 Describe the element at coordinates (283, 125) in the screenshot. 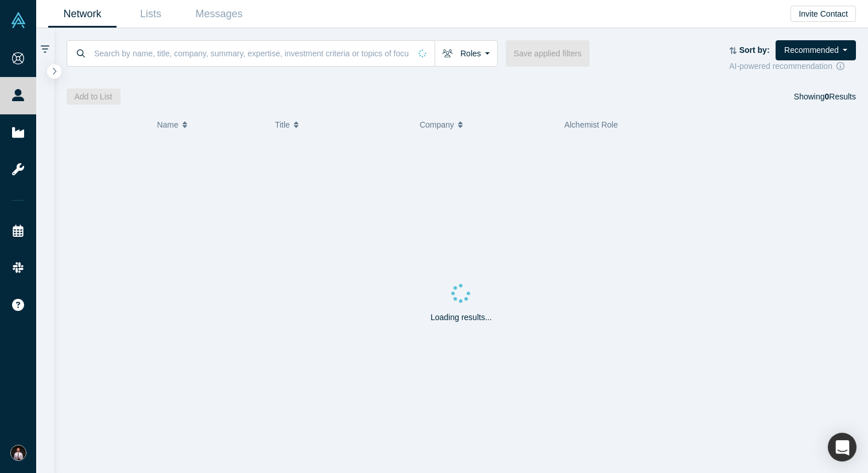

I see `span: Title` at that location.